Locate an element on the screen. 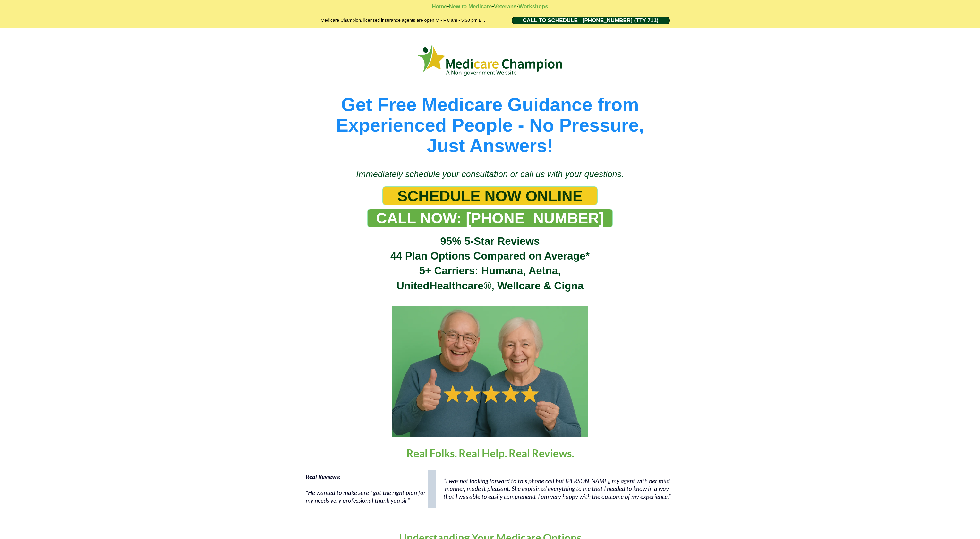 Image resolution: width=980 pixels, height=539 pixels. h2: Medicare Champion, licensed insurance agents are open M - F 8 am - 5:30 pm ET. is located at coordinates (403, 20).